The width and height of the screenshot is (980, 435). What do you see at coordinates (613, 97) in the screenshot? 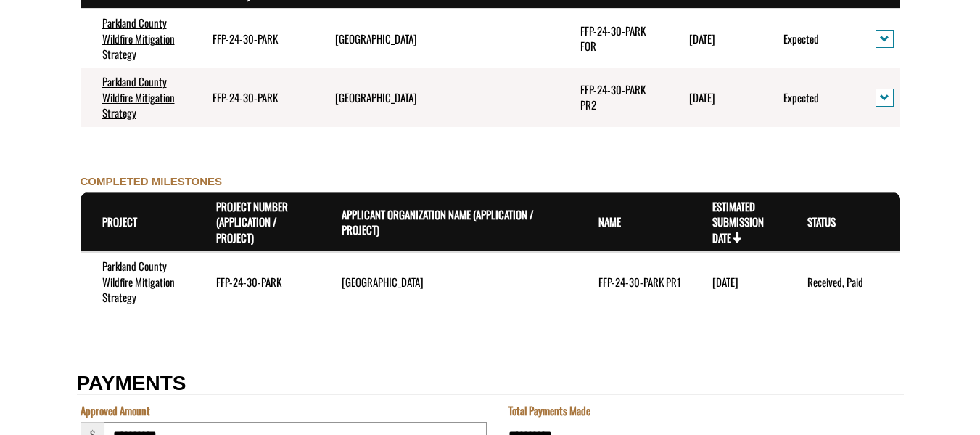
I see `td: FFP-24-30-PARK PR2` at bounding box center [613, 97].